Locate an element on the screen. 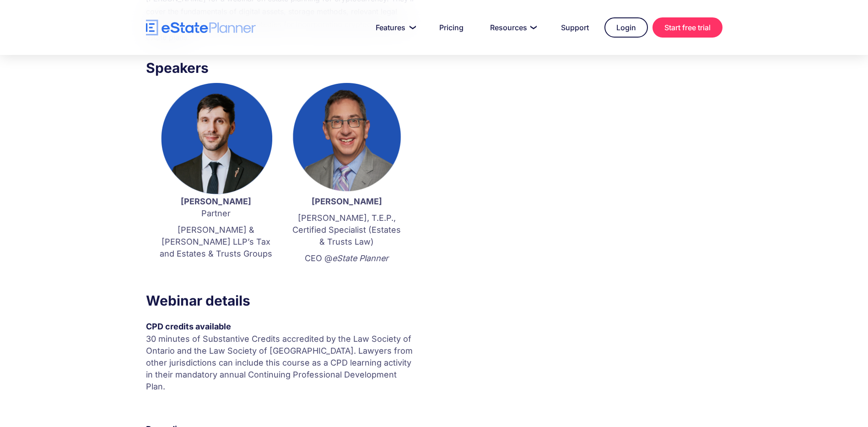  p: Partner is located at coordinates (216, 208).